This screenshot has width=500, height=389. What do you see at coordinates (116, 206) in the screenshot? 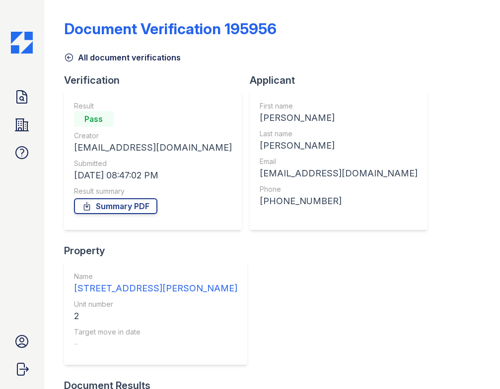
I see `a: Summary PDF` at bounding box center [116, 206].